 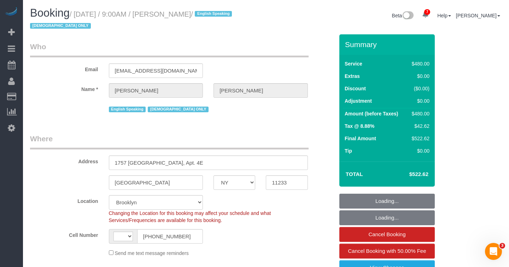 I want to click on label: Tip, so click(x=348, y=151).